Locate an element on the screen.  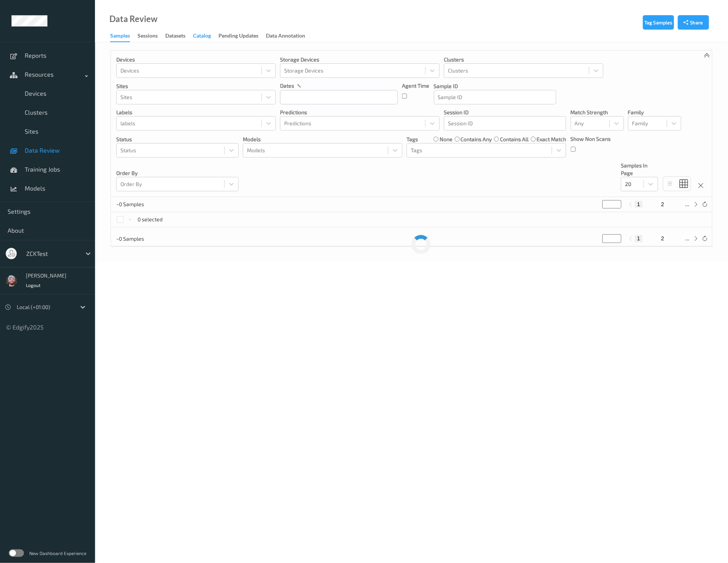
p: Session ID is located at coordinates (505, 113).